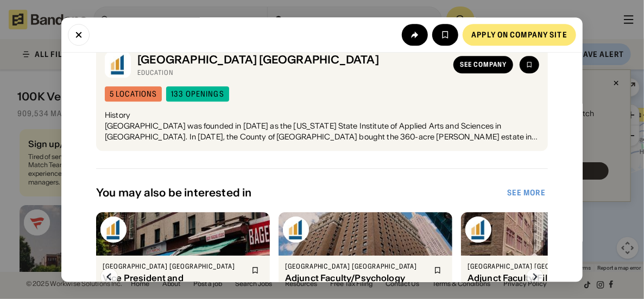  What do you see at coordinates (300, 193) in the screenshot?
I see `div: You may also be interested in` at bounding box center [300, 193].